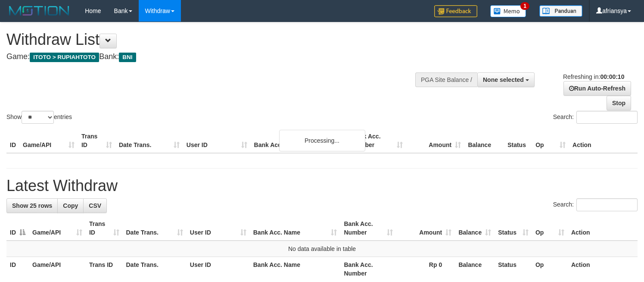 Image resolution: width=644 pixels, height=282 pixels. I want to click on th: Trans ID: activate to sort column ascending, so click(104, 228).